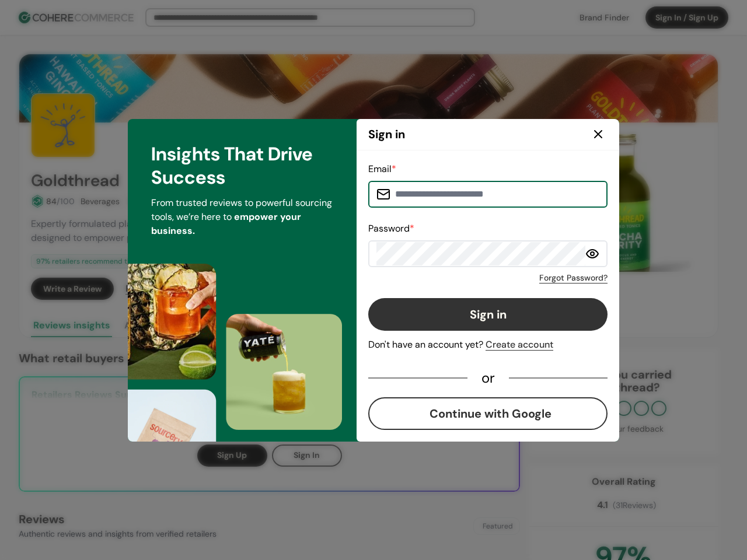 The image size is (747, 560). What do you see at coordinates (488, 414) in the screenshot?
I see `button: Continue with Google` at bounding box center [488, 414].